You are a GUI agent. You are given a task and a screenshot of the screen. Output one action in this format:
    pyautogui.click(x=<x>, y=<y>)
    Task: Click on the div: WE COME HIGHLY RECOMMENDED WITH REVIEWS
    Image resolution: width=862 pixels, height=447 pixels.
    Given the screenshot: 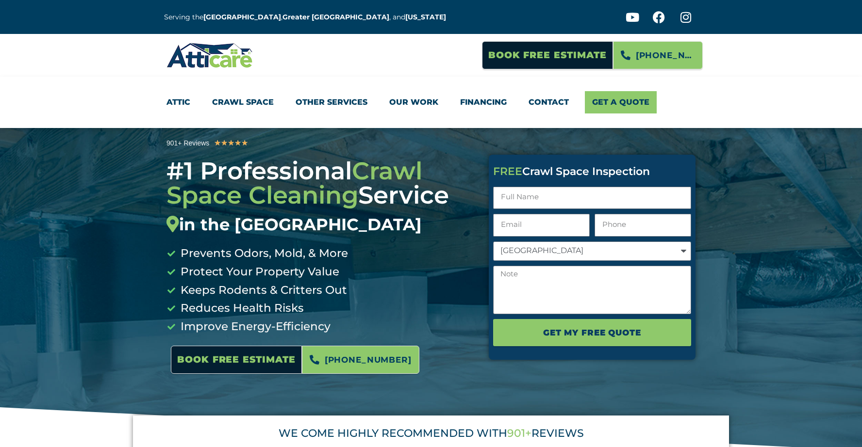 What is the action you would take?
    pyautogui.click(x=431, y=434)
    